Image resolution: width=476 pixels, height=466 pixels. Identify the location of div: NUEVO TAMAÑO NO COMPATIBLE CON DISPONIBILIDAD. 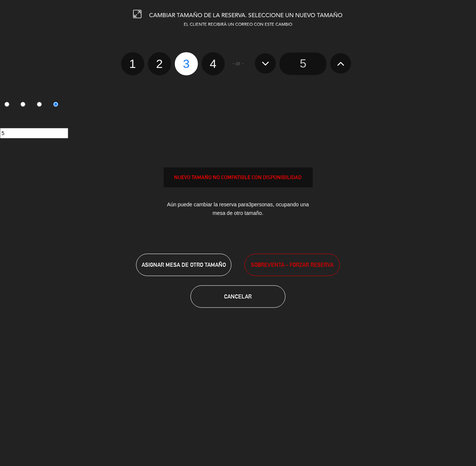
(238, 178).